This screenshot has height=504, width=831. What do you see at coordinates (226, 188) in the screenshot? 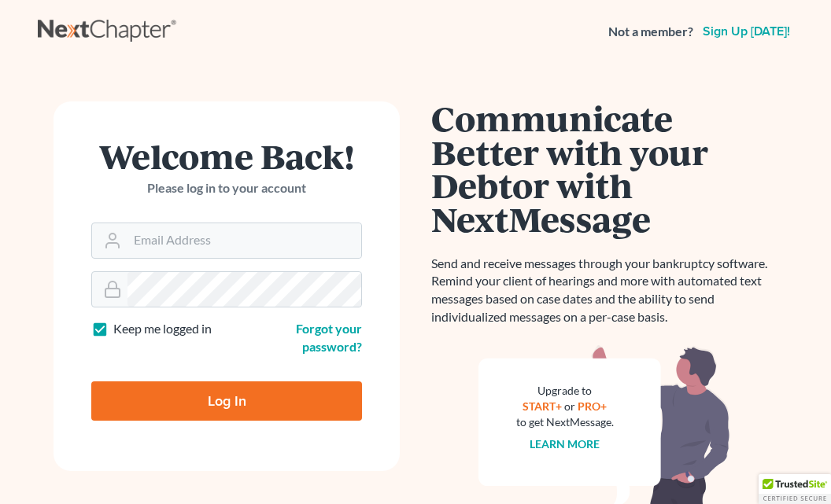
I see `p: Please log in to your account` at bounding box center [226, 188].